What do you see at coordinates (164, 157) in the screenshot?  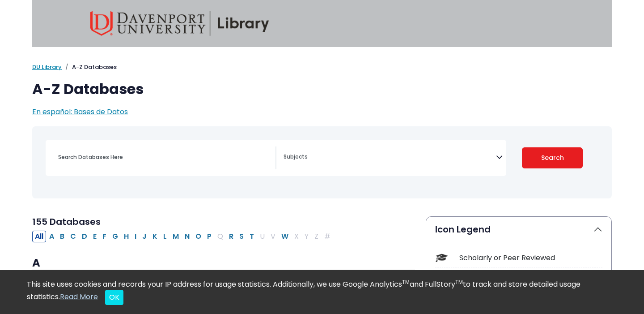 I see `input: Search database by title or keyword` at bounding box center [164, 157].